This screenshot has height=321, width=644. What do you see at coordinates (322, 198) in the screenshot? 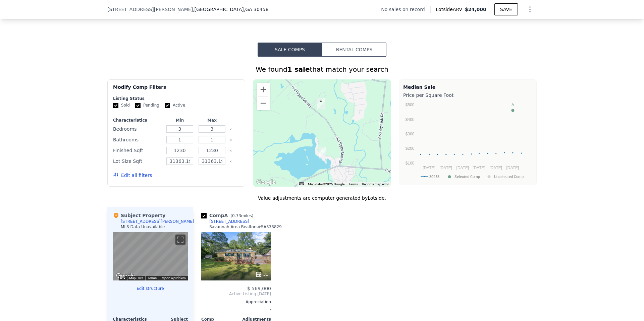
I see `div: Value adjustments are computer generated by Lotside .` at bounding box center [322, 198].